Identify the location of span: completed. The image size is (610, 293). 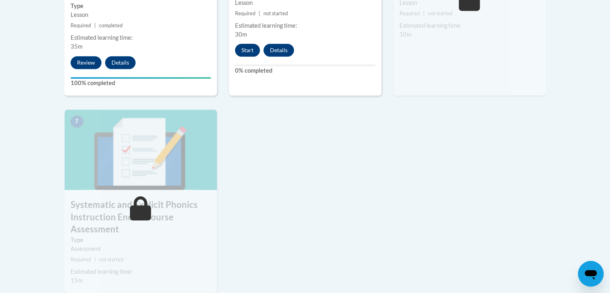
(111, 25).